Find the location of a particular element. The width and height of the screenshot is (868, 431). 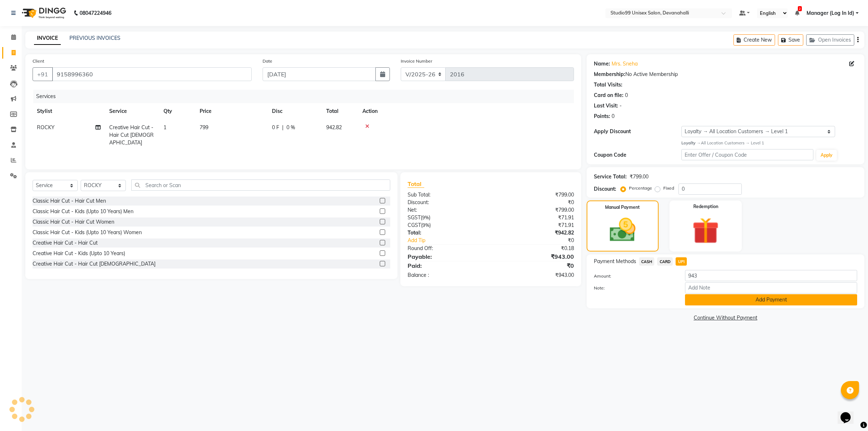

th: Action is located at coordinates (466, 111).